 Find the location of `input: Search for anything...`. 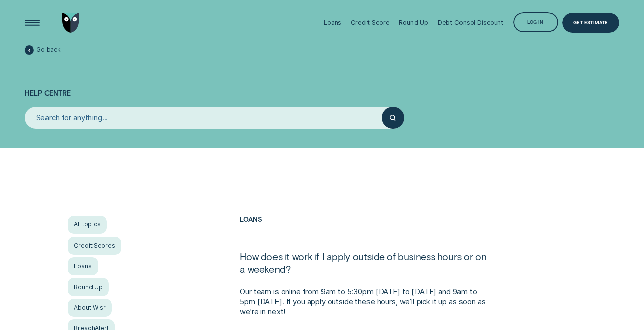

input: Search for anything... is located at coordinates (203, 118).